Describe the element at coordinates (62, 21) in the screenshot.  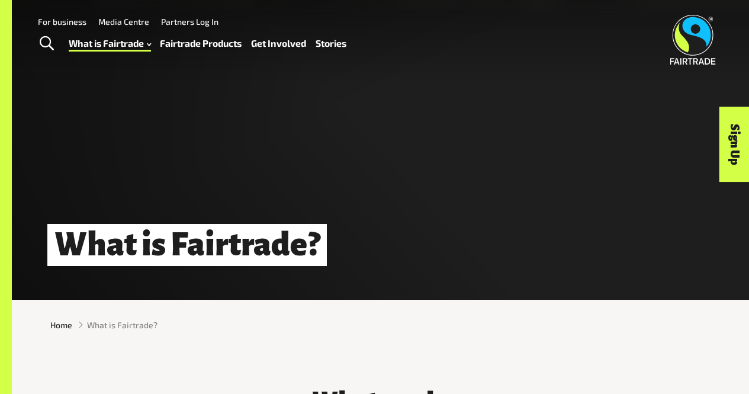
I see `a: For business` at that location.